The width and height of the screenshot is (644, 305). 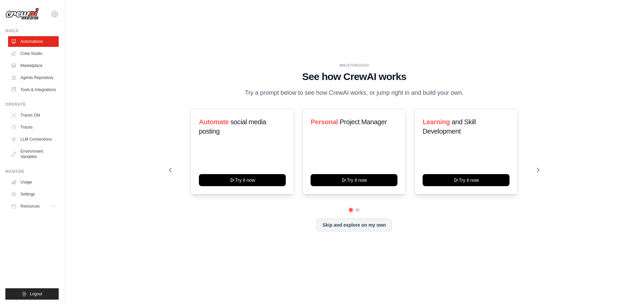 What do you see at coordinates (33, 77) in the screenshot?
I see `a: Agents Repository` at bounding box center [33, 77].